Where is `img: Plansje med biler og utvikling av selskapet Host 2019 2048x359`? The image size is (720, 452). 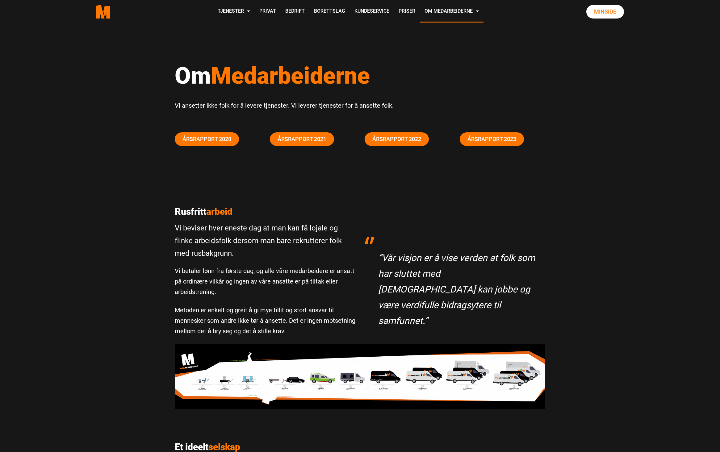
img: Plansje med biler og utvikling av selskapet Host 2019 2048x359 is located at coordinates (360, 377).